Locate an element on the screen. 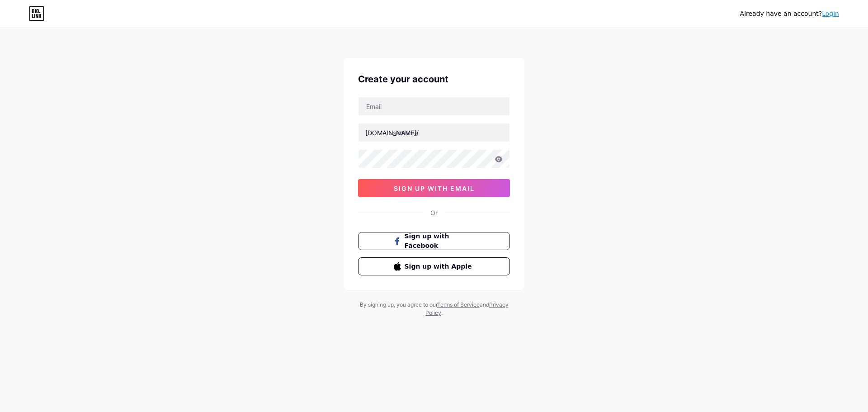 The width and height of the screenshot is (868, 412). button: Sign up with Facebook is located at coordinates (434, 241).